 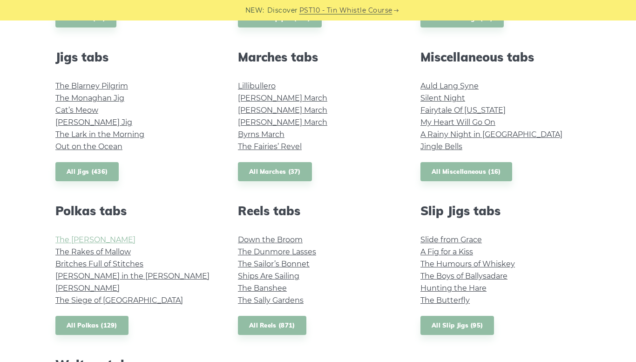 What do you see at coordinates (500, 57) in the screenshot?
I see `h2: Miscellaneous tabs` at bounding box center [500, 57].